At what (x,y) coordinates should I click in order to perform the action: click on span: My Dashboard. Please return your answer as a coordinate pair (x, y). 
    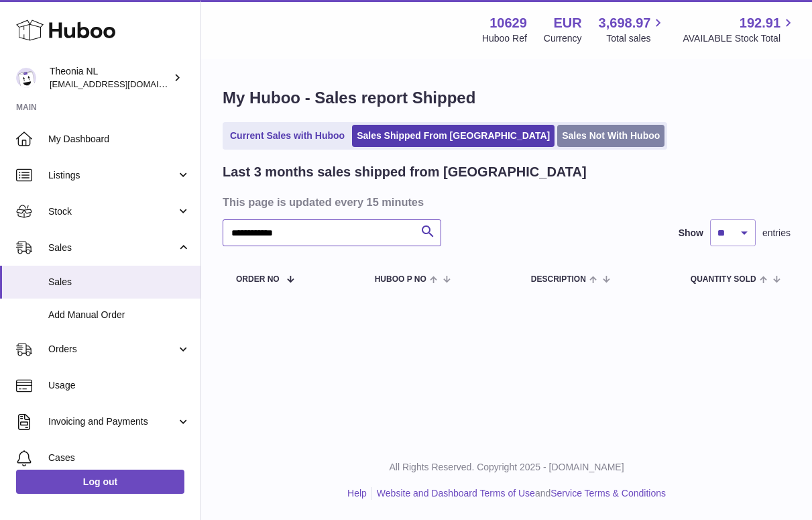
    Looking at the image, I should click on (119, 139).